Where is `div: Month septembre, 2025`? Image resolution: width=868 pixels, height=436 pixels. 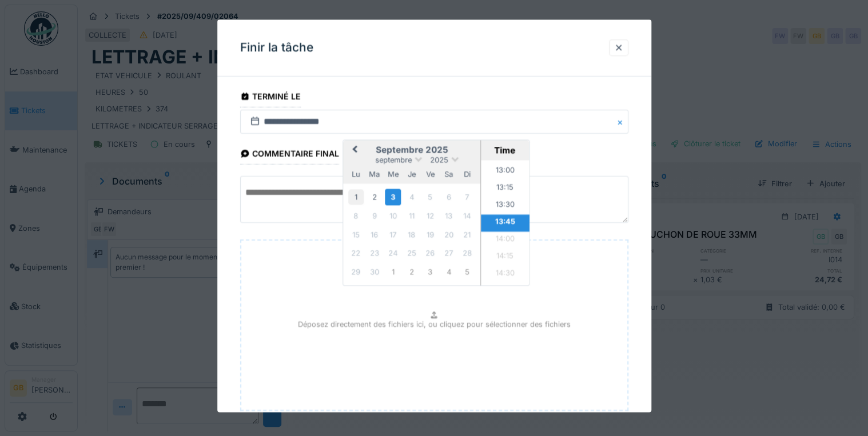 div: Month septembre, 2025 is located at coordinates (411, 235).